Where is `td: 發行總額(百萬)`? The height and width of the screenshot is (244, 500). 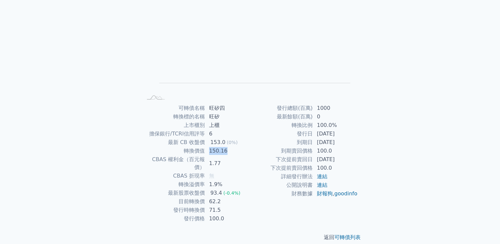
td: 發行總額(百萬) is located at coordinates (281, 108).